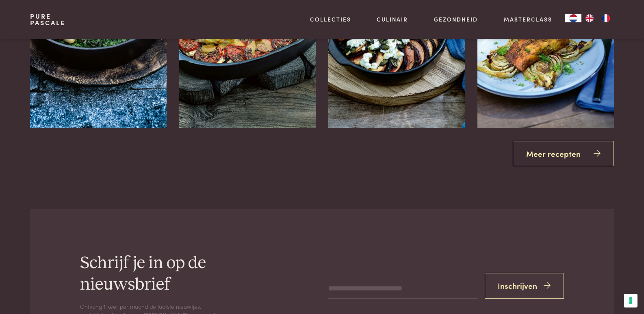 This screenshot has width=644, height=314. Describe the element at coordinates (173, 274) in the screenshot. I see `h2: Schrijf je in op de nieuwsbrief` at that location.